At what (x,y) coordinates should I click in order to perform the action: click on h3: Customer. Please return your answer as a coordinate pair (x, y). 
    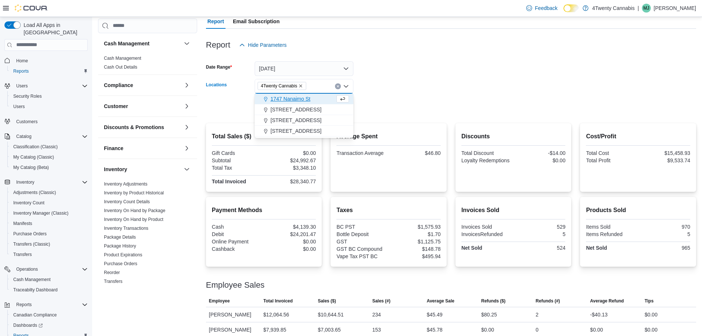
    Looking at the image, I should click on (116, 106).